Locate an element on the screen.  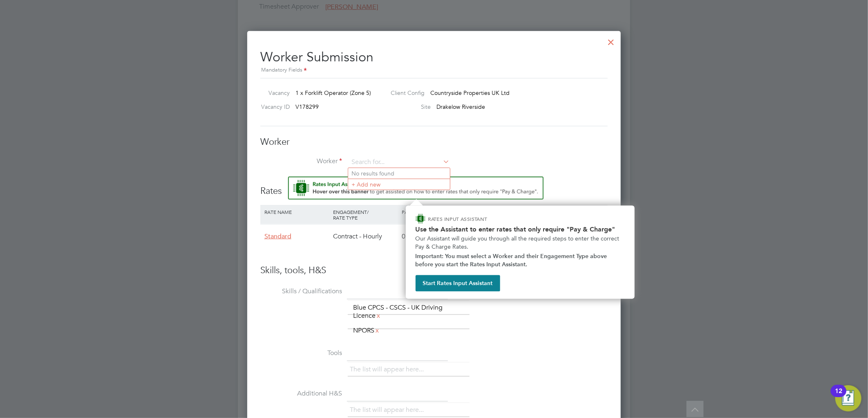
h2: Use the Assistant to enter rates that only require "Pay & Charge" is located at coordinates (520, 229).